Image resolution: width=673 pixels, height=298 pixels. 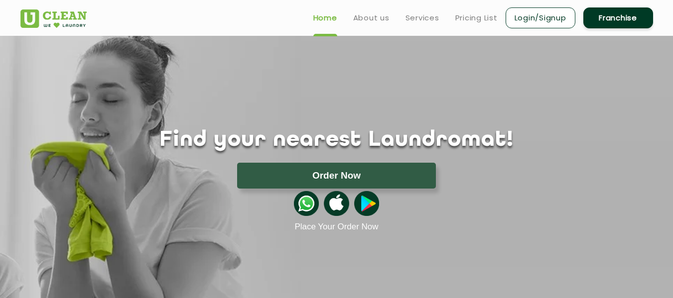 I want to click on h1: Find your nearest Laundromat!, so click(x=337, y=140).